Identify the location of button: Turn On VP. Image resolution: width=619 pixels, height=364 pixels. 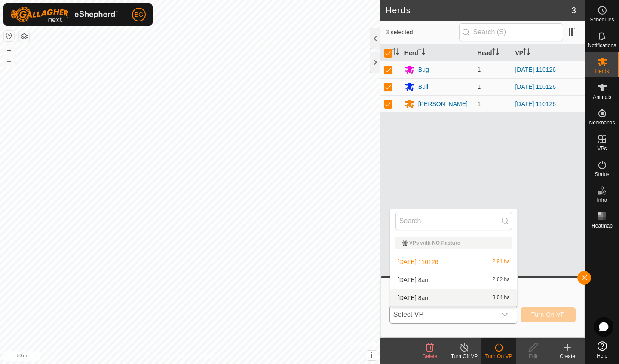
(548, 314).